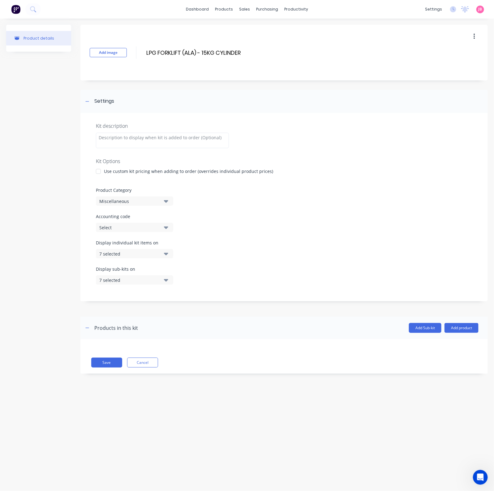 This screenshot has width=494, height=491. Describe the element at coordinates (284, 126) in the screenshot. I see `div: Kit description` at that location.